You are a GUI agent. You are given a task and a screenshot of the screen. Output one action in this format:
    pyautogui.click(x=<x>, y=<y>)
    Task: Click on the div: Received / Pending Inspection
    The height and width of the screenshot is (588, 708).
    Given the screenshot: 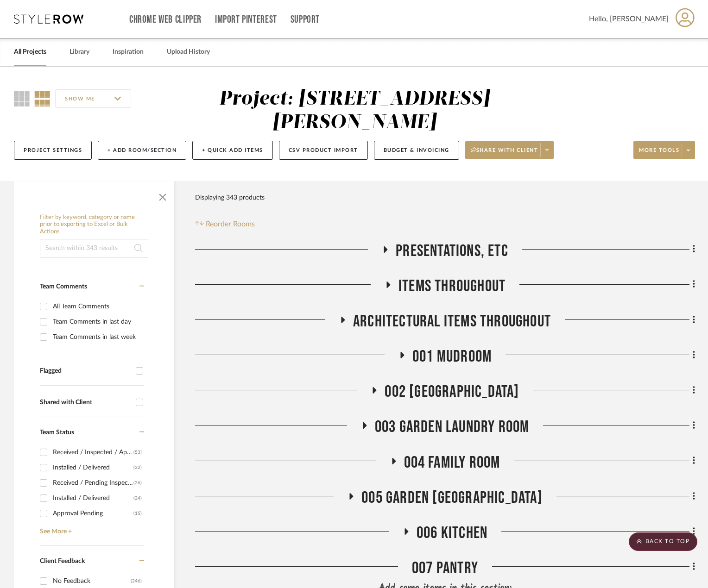 What is the action you would take?
    pyautogui.click(x=93, y=483)
    